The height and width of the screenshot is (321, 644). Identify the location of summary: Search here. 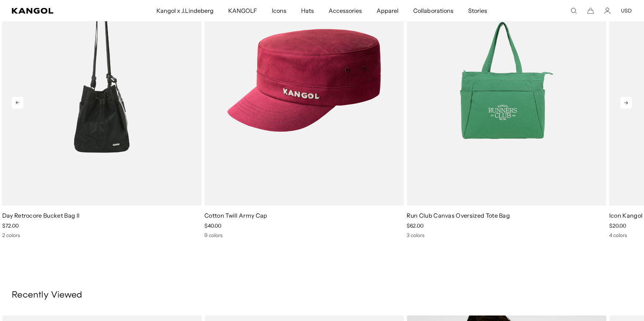
(574, 11).